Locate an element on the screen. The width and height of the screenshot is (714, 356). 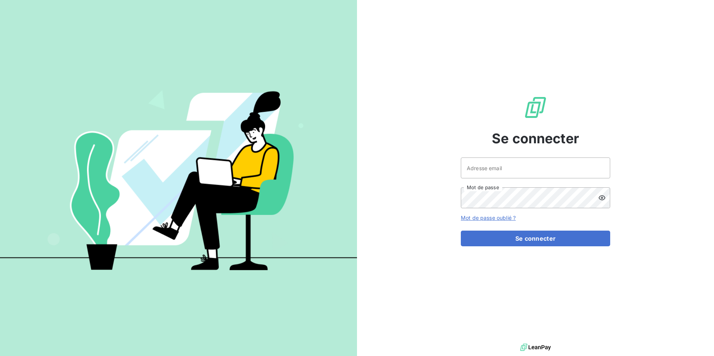
input: placeholder is located at coordinates (536, 168).